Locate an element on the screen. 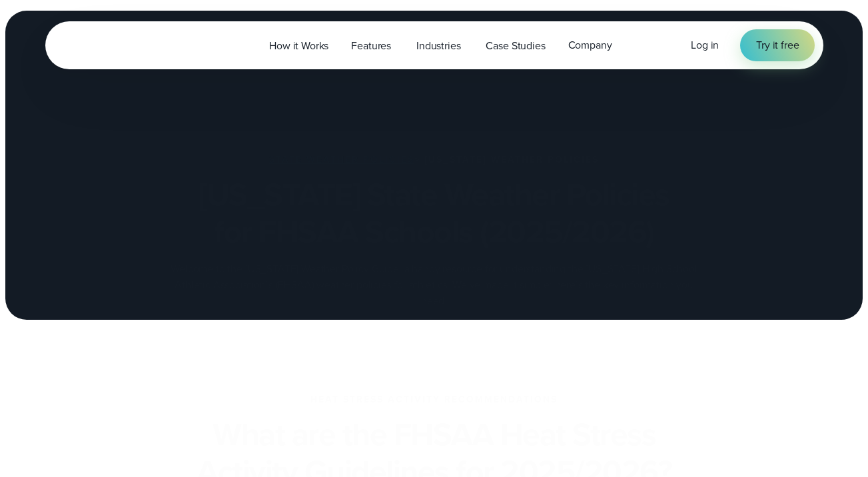 Image resolution: width=868 pixels, height=477 pixels. span: Log in is located at coordinates (705, 45).